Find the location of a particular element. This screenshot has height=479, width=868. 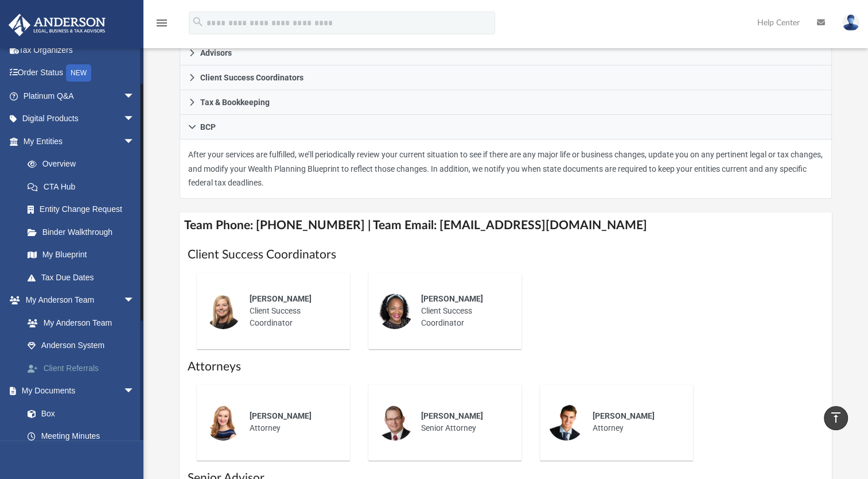

i: search is located at coordinates (197, 22).